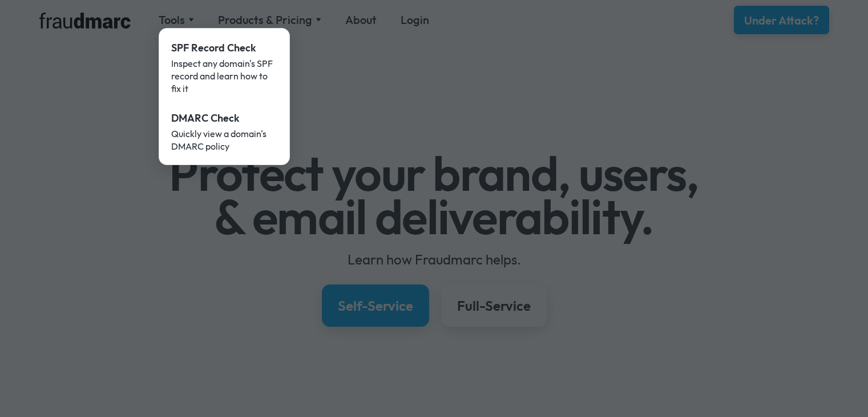 This screenshot has width=868, height=417. Describe the element at coordinates (224, 118) in the screenshot. I see `div: DMARC Check` at that location.